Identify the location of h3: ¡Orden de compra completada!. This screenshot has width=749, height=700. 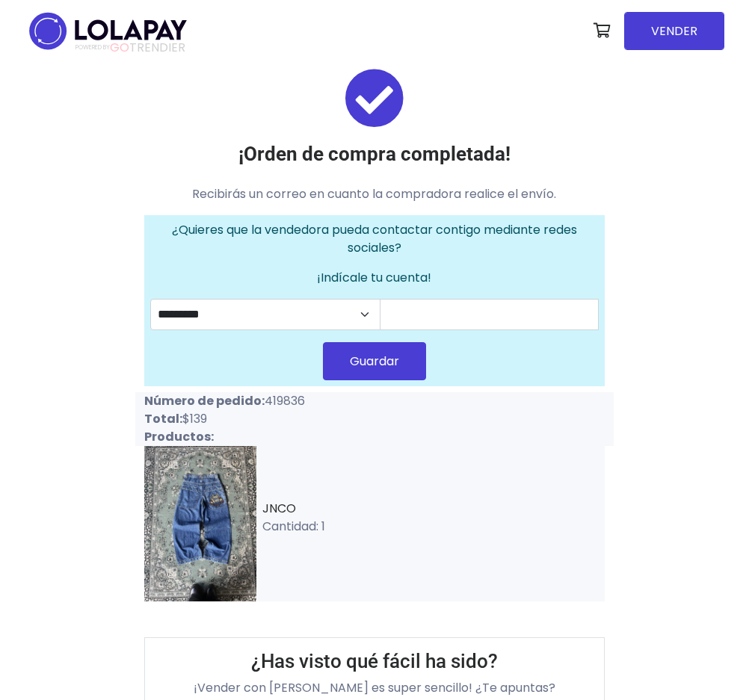
(374, 154).